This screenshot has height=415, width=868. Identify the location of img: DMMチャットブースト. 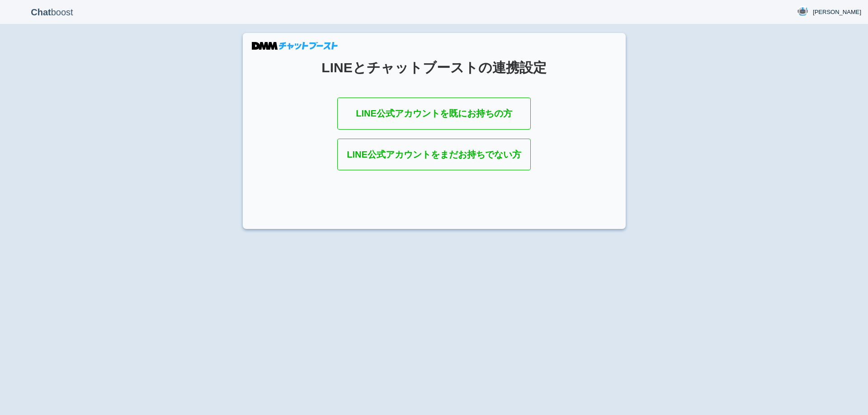
(295, 46).